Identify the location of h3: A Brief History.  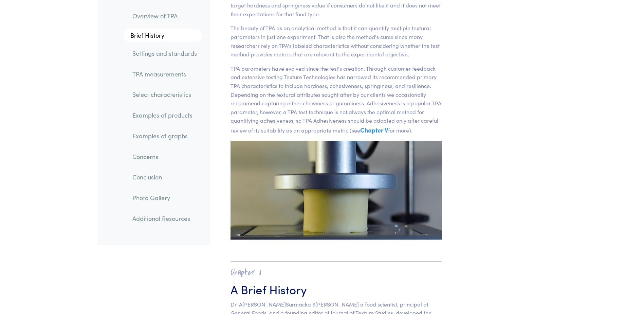
(336, 289).